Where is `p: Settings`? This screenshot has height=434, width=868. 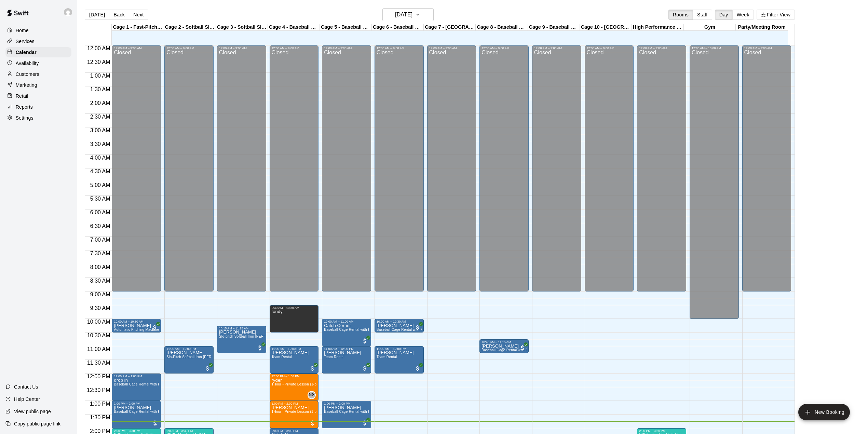
p: Settings is located at coordinates (25, 118).